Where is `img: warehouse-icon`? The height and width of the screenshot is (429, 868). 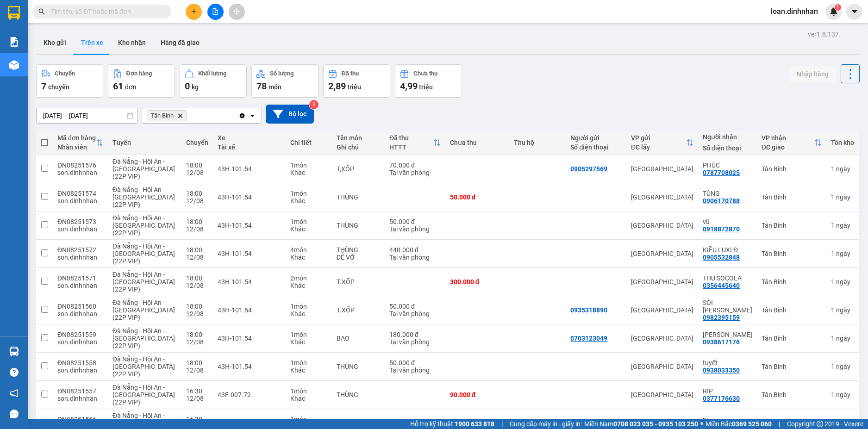 img: warehouse-icon is located at coordinates (14, 351).